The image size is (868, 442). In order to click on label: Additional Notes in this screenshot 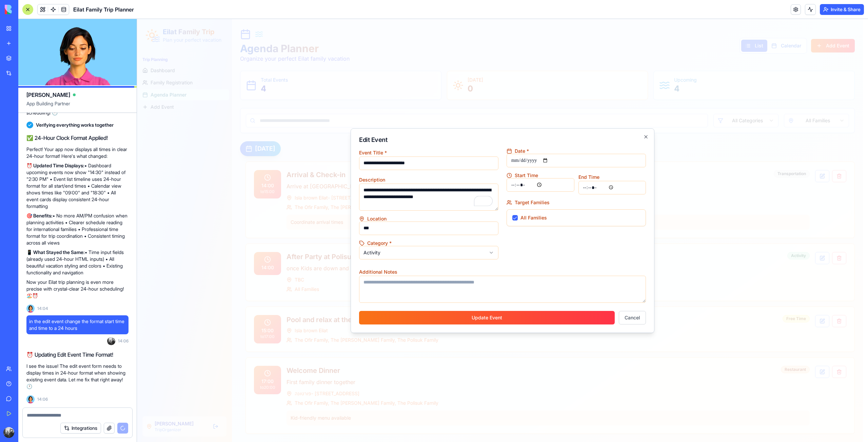, I will do `click(241, 253)`.